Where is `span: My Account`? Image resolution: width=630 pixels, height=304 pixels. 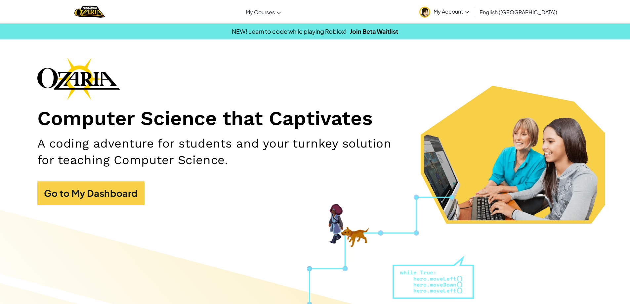 span: My Account is located at coordinates (451, 11).